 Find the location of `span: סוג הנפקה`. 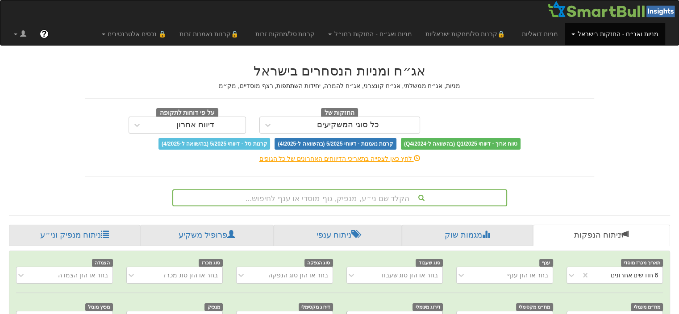

span: סוג הנפקה is located at coordinates (319, 263).